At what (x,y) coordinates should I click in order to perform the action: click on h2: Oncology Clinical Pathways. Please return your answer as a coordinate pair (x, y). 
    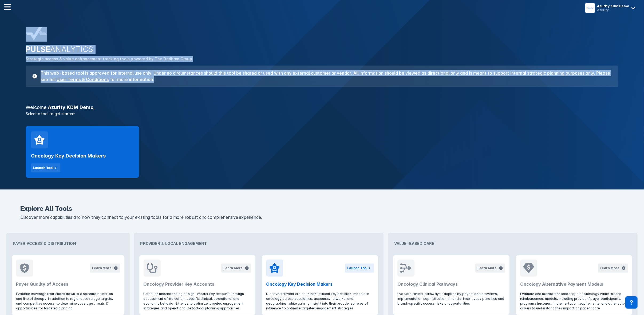
    Looking at the image, I should click on (452, 284).